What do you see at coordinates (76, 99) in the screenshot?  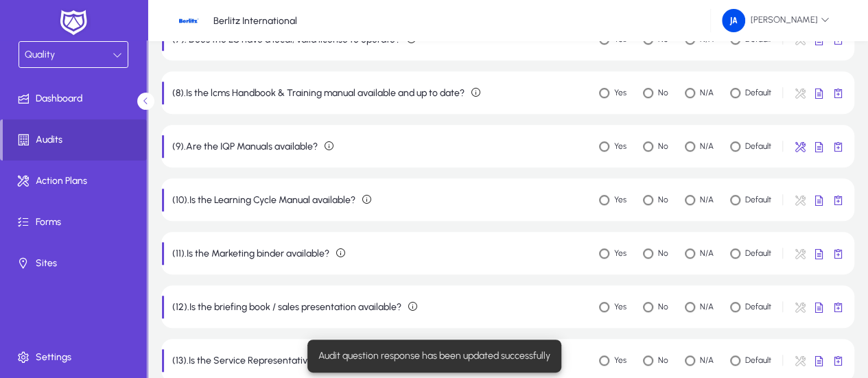 I see `span: Dashboard` at bounding box center [76, 99].